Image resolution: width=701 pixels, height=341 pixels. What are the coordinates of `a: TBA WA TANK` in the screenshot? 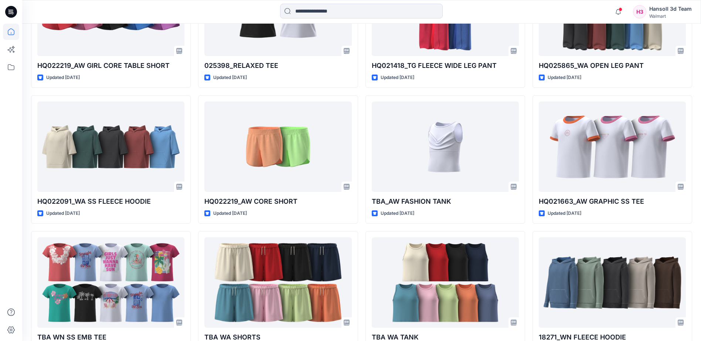 It's located at (445, 283).